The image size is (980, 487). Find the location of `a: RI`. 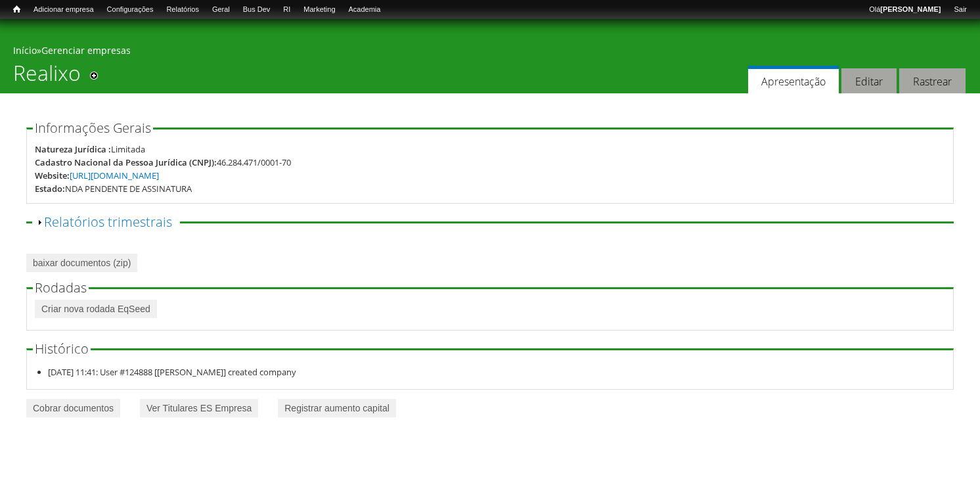

a: RI is located at coordinates (286, 10).